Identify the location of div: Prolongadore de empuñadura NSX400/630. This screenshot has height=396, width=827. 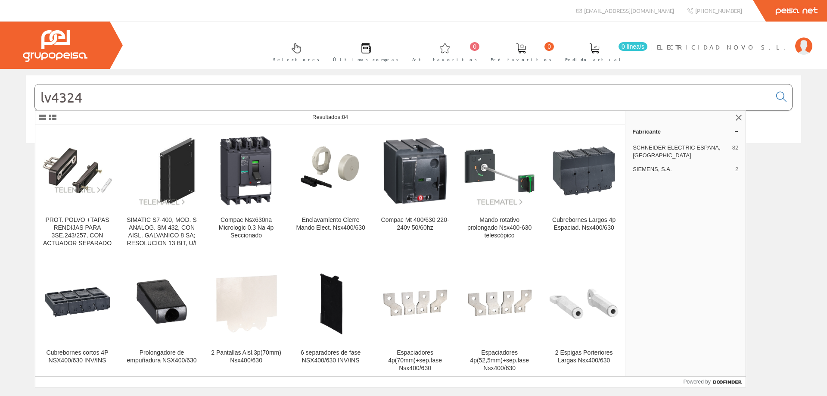
(162, 357).